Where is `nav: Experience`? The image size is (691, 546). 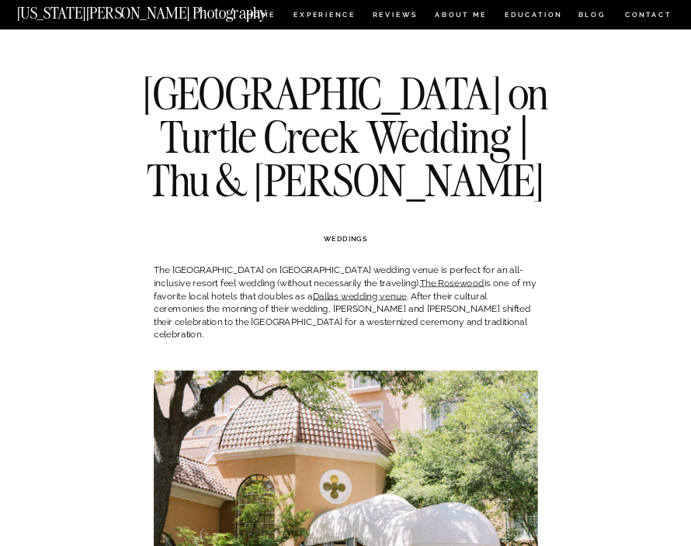
nav: Experience is located at coordinates (324, 16).